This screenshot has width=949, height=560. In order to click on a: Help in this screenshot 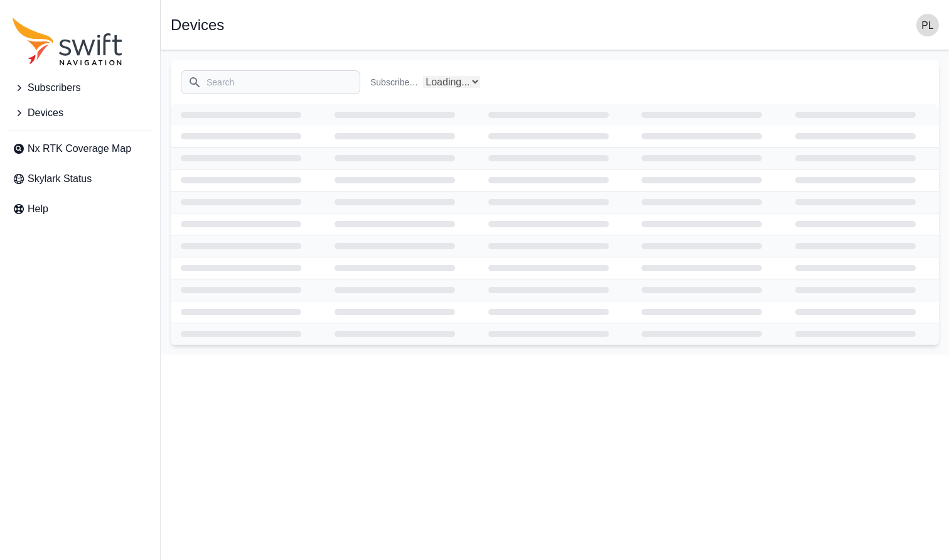, I will do `click(80, 209)`.